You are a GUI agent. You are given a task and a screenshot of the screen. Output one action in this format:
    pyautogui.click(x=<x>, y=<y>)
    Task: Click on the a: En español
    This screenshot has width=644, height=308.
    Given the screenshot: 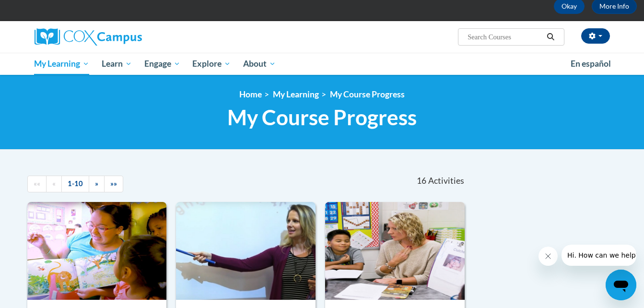 What is the action you would take?
    pyautogui.click(x=590, y=64)
    